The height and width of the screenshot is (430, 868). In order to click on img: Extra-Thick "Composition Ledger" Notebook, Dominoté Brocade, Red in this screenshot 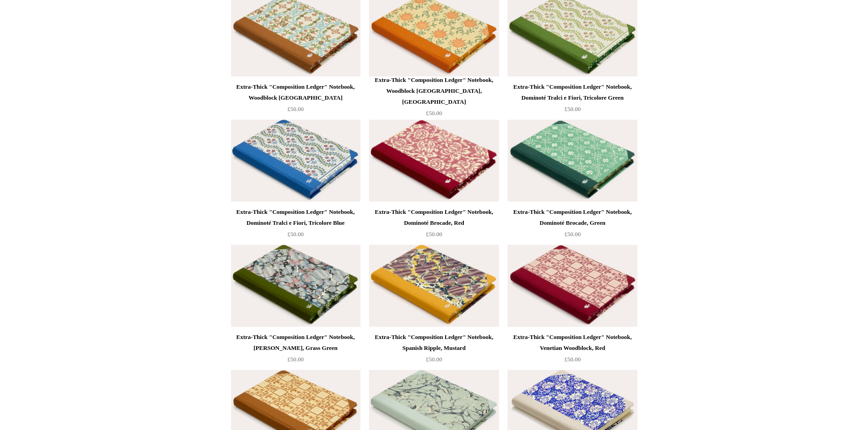, I will do `click(434, 161)`.